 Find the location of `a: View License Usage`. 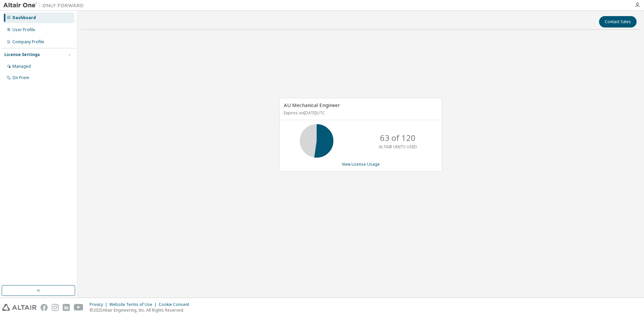

a: View License Usage is located at coordinates (361, 164).